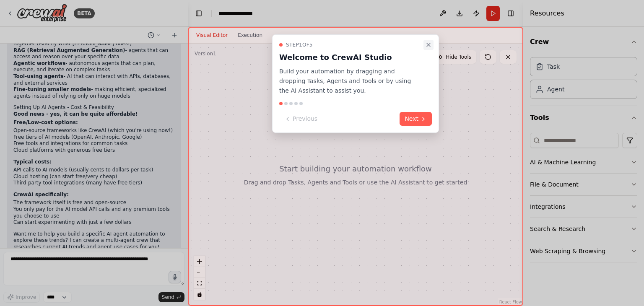  Describe the element at coordinates (350, 81) in the screenshot. I see `p: Build your automation by dragging and dropping Tasks, Agents and Tools or by using the AI Assista...` at that location.